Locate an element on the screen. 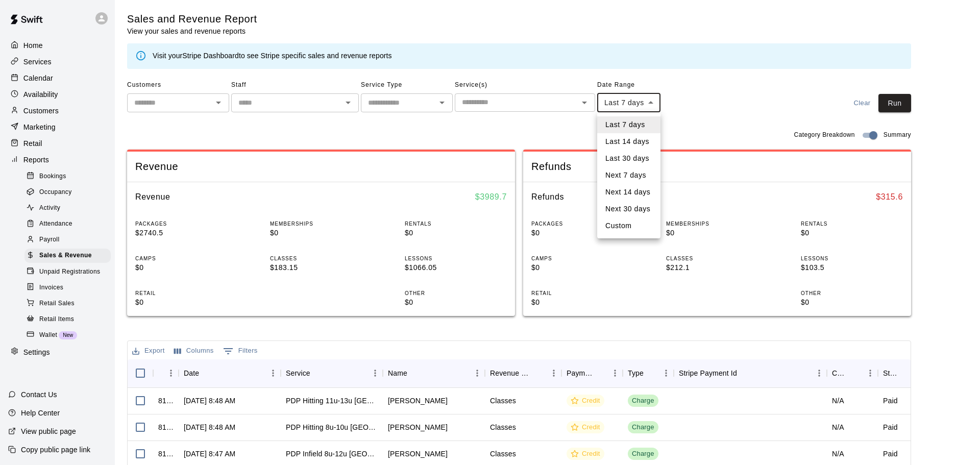  li: Last 14 days is located at coordinates (629, 141).